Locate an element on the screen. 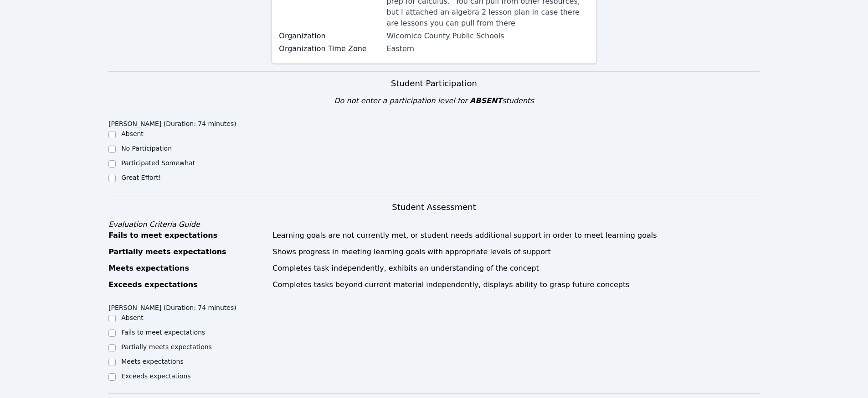 Image resolution: width=868 pixels, height=398 pixels. label: Great Effort! is located at coordinates (141, 177).